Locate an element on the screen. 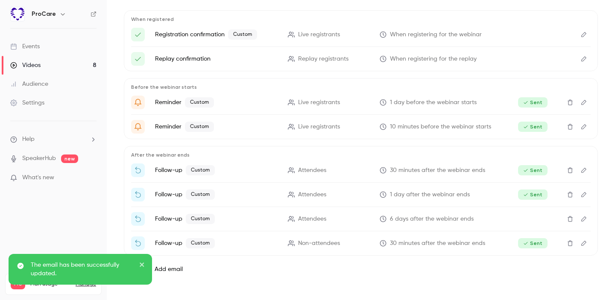 The image size is (615, 300). li: Merci d’avoir été avec nous 💜 is located at coordinates (361, 170).